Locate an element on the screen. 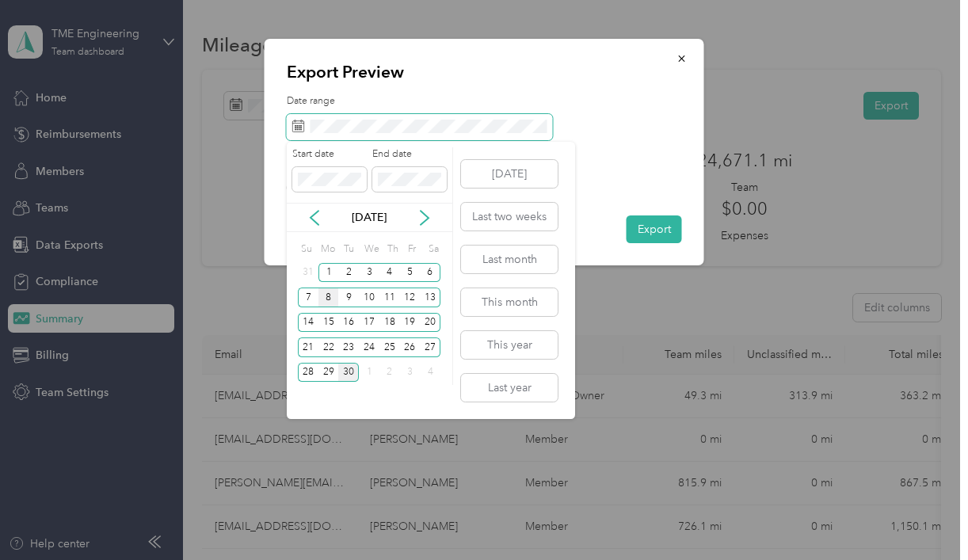  div: 20 is located at coordinates (430, 322).